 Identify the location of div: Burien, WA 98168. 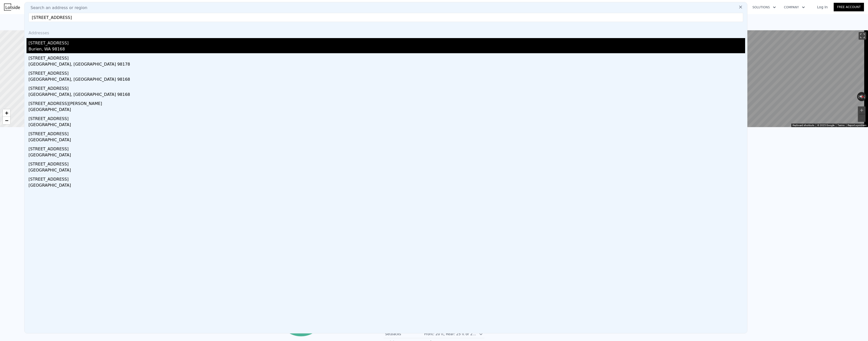
(387, 50).